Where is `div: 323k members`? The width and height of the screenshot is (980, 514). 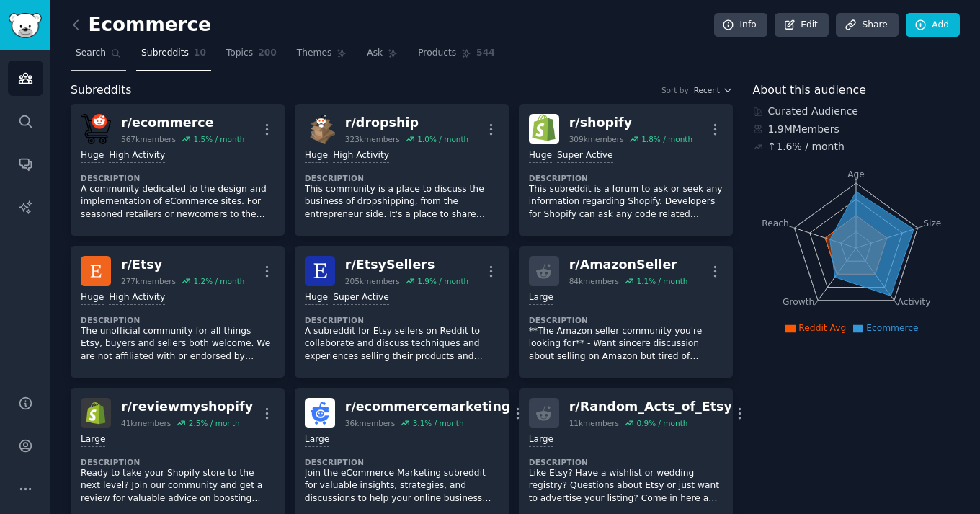
div: 323k members is located at coordinates (372, 139).